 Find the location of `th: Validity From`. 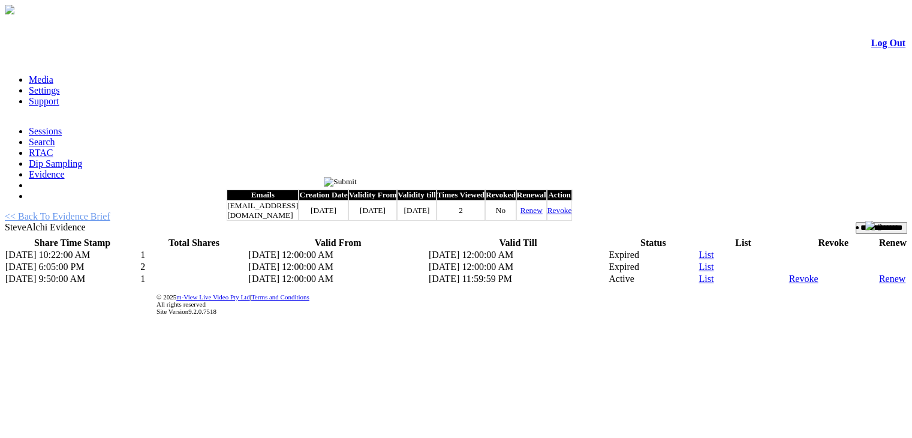

th: Validity From is located at coordinates (373, 195).